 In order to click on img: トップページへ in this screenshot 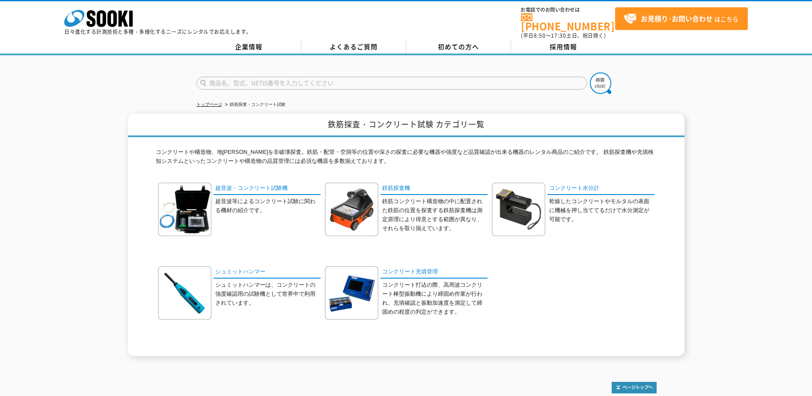, I will do `click(634, 387)`.